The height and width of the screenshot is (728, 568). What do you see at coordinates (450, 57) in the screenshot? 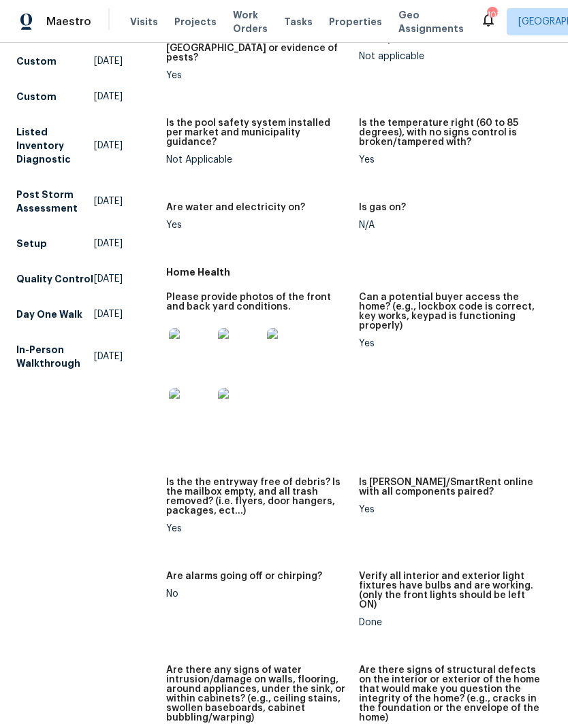
I see `div: Not applicable` at bounding box center [450, 57].